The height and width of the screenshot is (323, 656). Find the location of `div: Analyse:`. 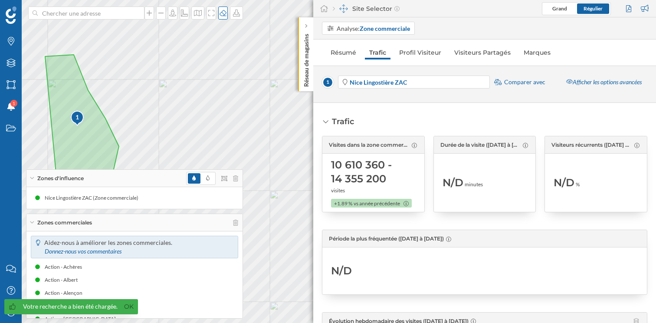

div: Analyse: is located at coordinates (373, 28).